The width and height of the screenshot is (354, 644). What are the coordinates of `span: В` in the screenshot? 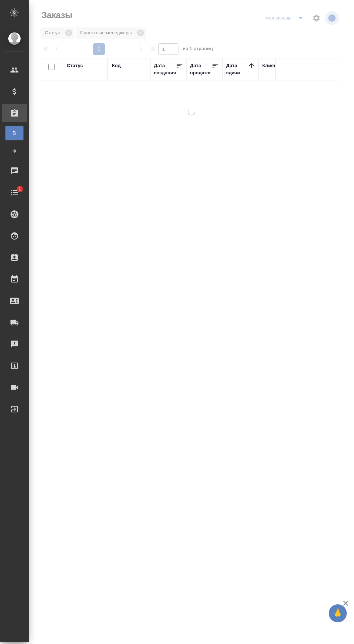 It's located at (14, 133).